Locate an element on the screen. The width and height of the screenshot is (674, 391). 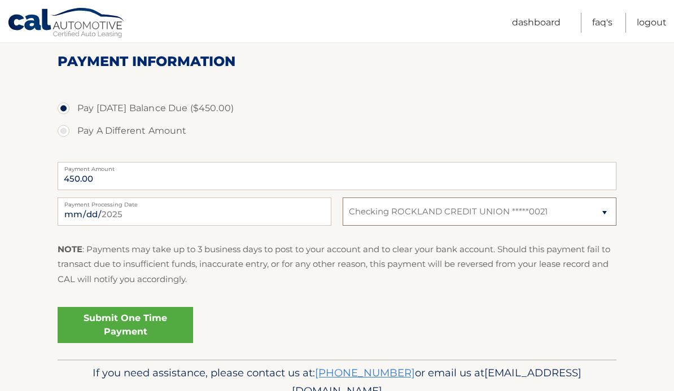
h2: Payment Information is located at coordinates (337, 62).